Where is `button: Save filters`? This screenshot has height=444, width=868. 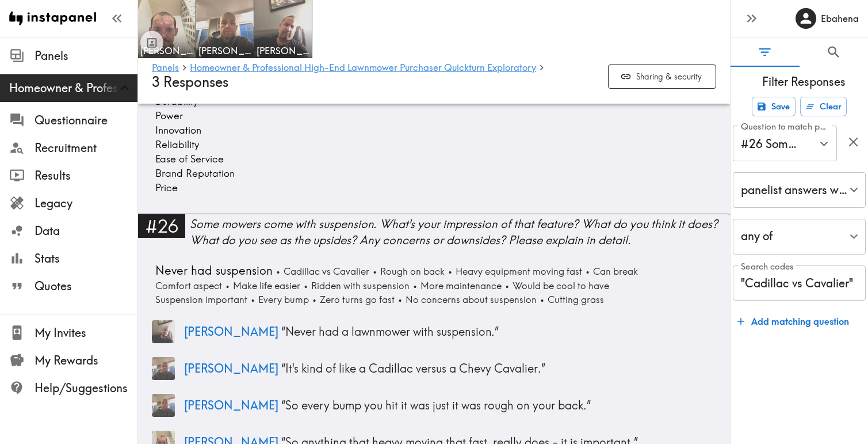
button: Save filters is located at coordinates (774, 106).